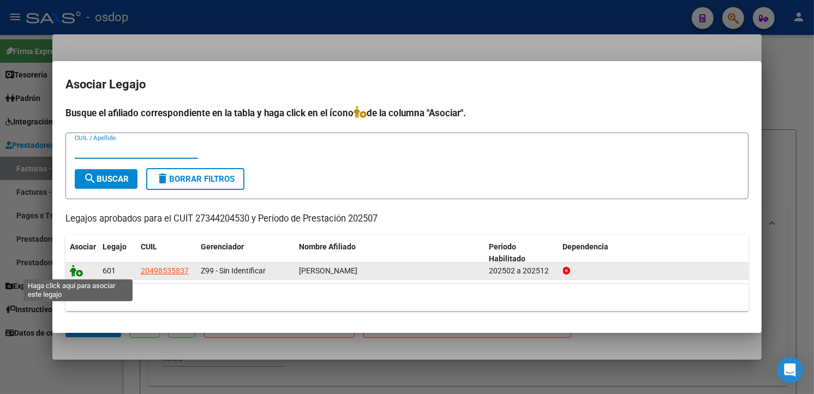  What do you see at coordinates (407, 219) in the screenshot?
I see `p: Legajos aprobados para el CUIT 27344204530 y Período de Prestación 202507` at bounding box center [407, 219].